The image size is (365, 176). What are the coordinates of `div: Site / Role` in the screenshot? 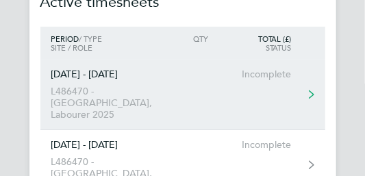 It's located at (103, 47).